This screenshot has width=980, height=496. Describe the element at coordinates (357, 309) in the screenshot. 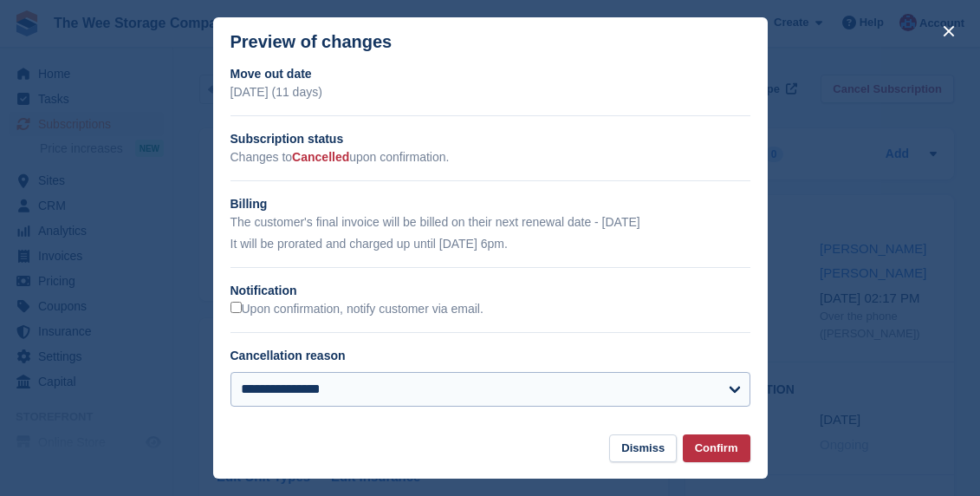

I see `label: Upon confirmation, notify customer via email.` at that location.